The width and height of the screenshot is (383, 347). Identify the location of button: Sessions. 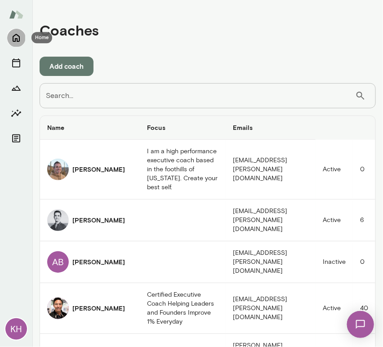
(16, 63).